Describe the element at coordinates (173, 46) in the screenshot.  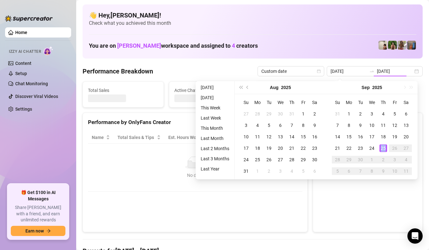
I see `h1: You are on workspace and assigned to creators` at that location.